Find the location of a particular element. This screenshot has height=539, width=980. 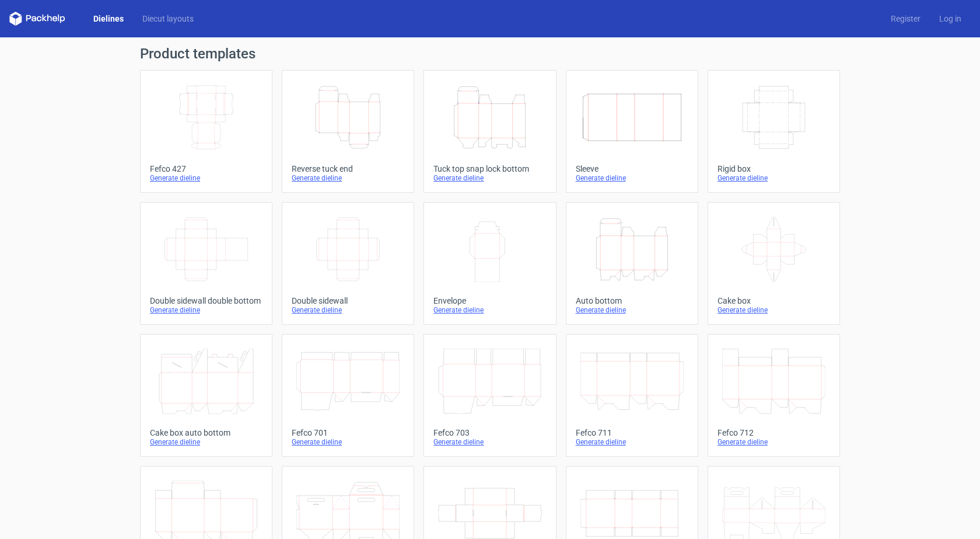

div: Double sidewall double bottom is located at coordinates (206, 301).